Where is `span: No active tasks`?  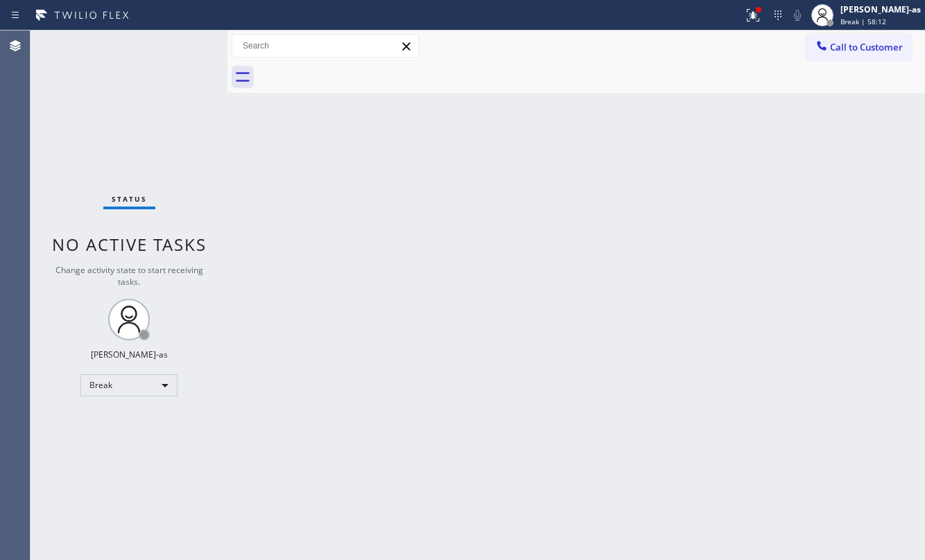 span: No active tasks is located at coordinates (129, 244).